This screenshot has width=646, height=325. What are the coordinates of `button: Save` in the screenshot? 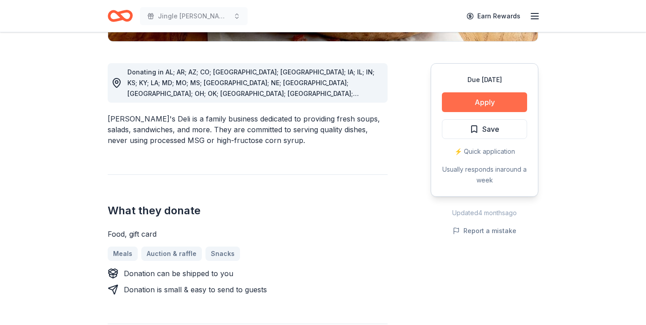 It's located at (485, 129).